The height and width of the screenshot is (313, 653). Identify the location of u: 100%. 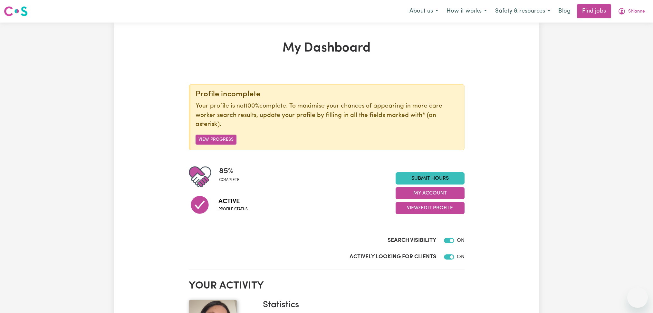
(252, 106).